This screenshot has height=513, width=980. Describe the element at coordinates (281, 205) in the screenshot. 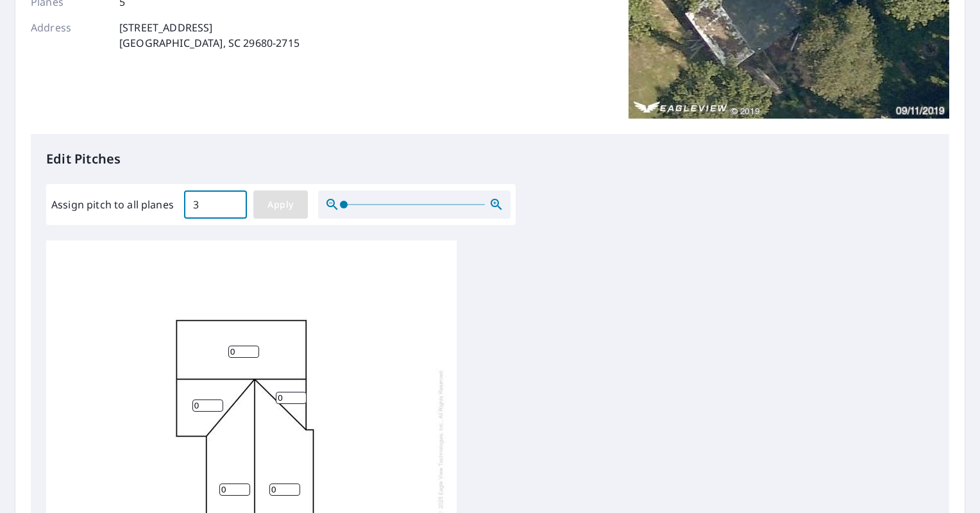

I see `span: Apply` at that location.